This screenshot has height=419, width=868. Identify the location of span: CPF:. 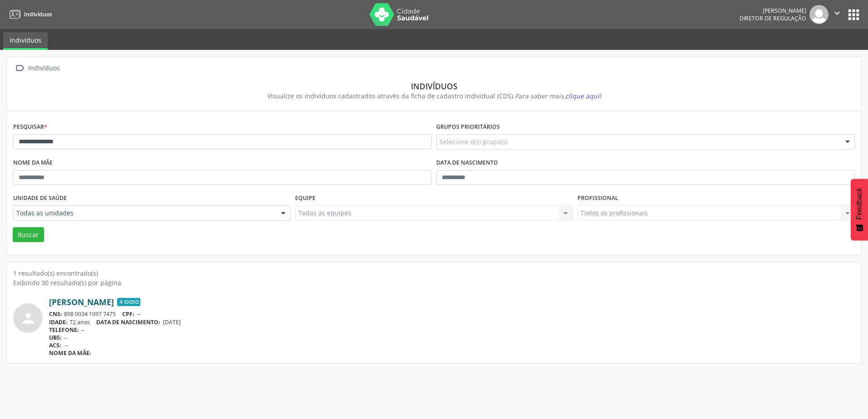
(128, 314).